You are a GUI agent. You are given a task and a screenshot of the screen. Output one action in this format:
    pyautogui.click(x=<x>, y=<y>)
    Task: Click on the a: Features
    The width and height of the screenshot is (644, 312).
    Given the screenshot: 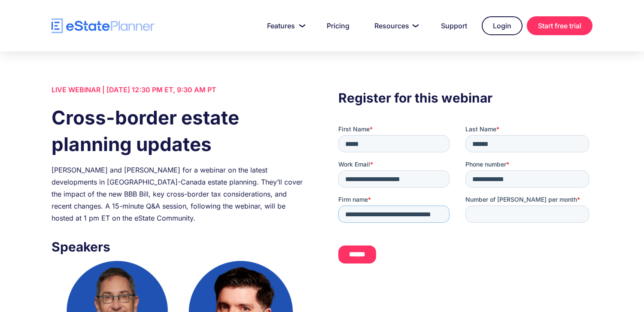 What is the action you would take?
    pyautogui.click(x=284, y=26)
    